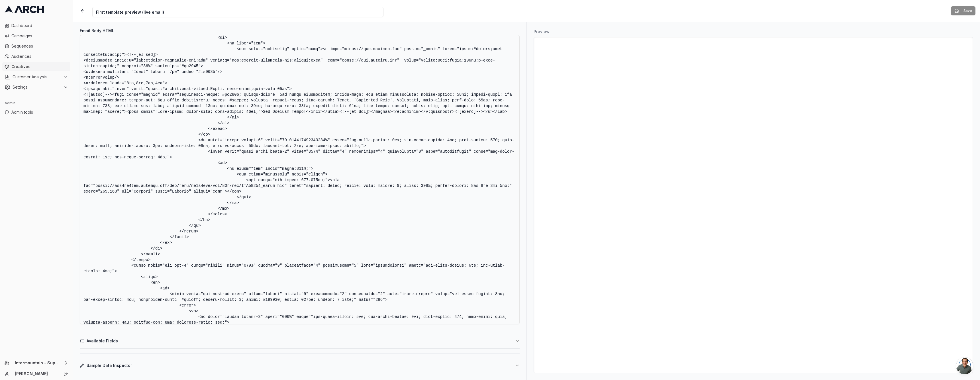 This screenshot has width=980, height=380. I want to click on input: Internal Creative Name, so click(238, 12).